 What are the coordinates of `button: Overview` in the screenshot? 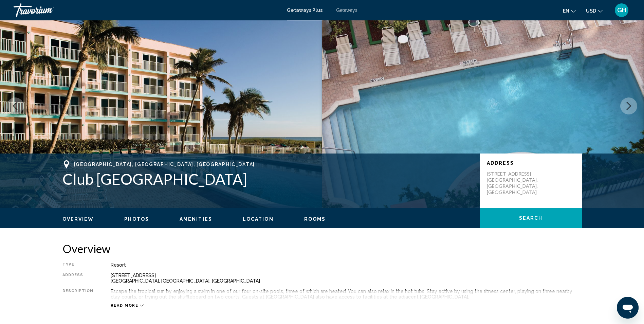 It's located at (78, 219).